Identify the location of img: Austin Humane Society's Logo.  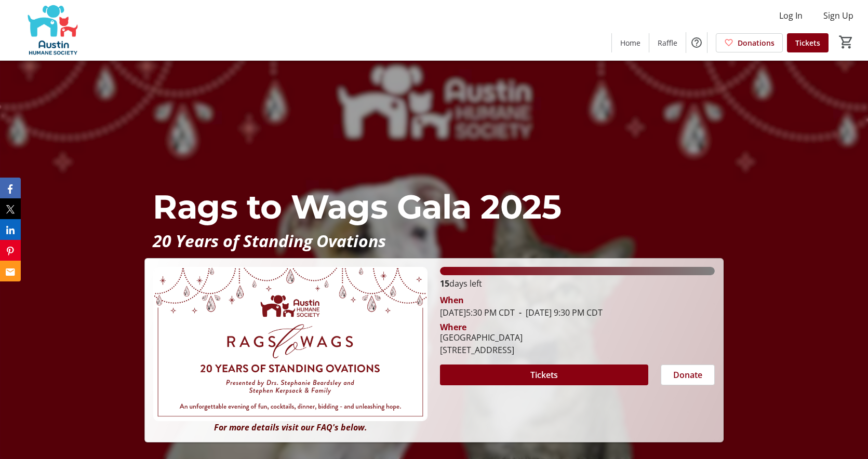
(52, 30).